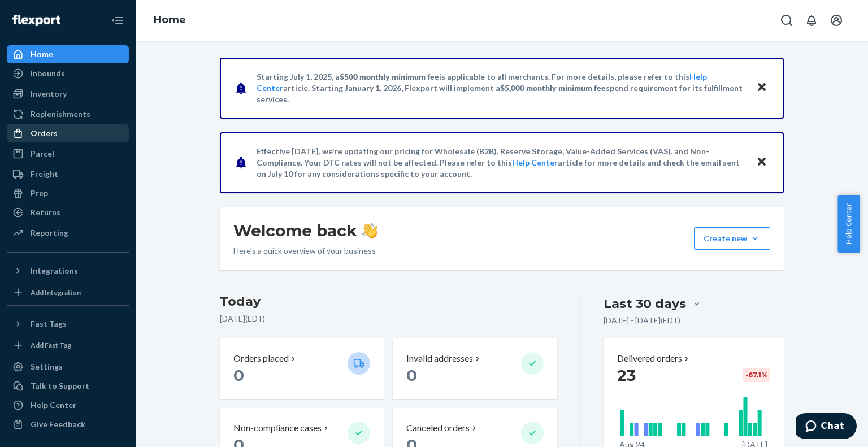  I want to click on span: Help Center, so click(848, 224).